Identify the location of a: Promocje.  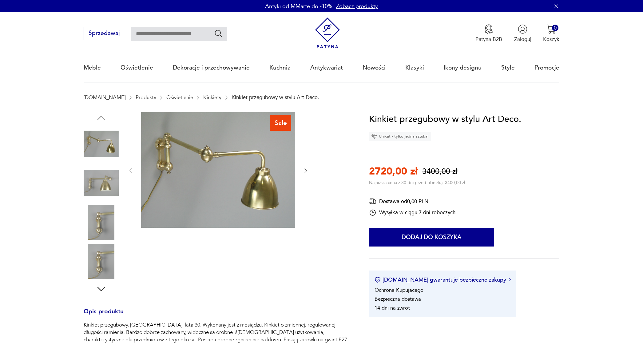
(547, 68).